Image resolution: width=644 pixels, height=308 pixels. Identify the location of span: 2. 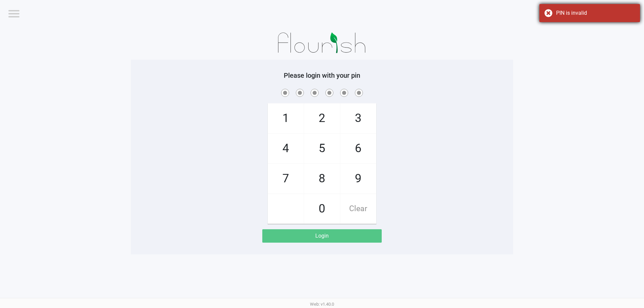
(322, 118).